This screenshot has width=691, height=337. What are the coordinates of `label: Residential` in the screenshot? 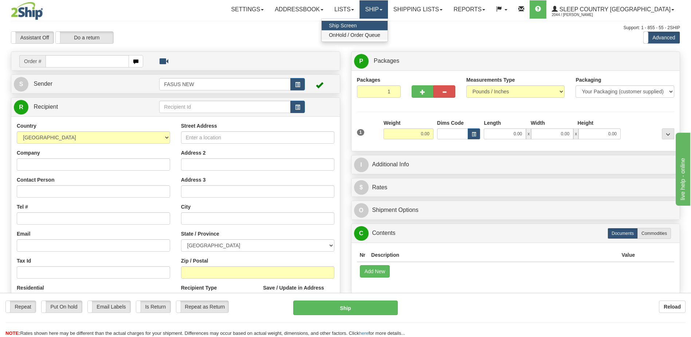 It's located at (30, 287).